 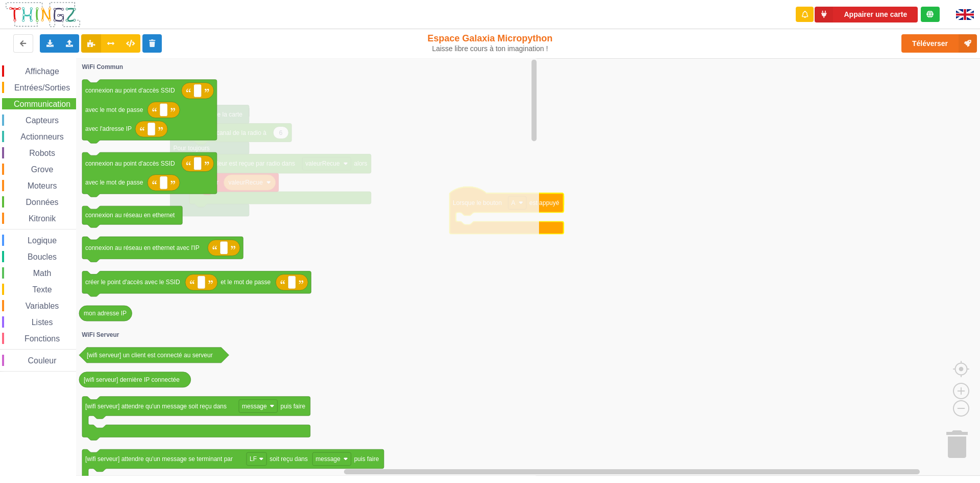 What do you see at coordinates (42, 273) in the screenshot?
I see `span: Math` at bounding box center [42, 273].